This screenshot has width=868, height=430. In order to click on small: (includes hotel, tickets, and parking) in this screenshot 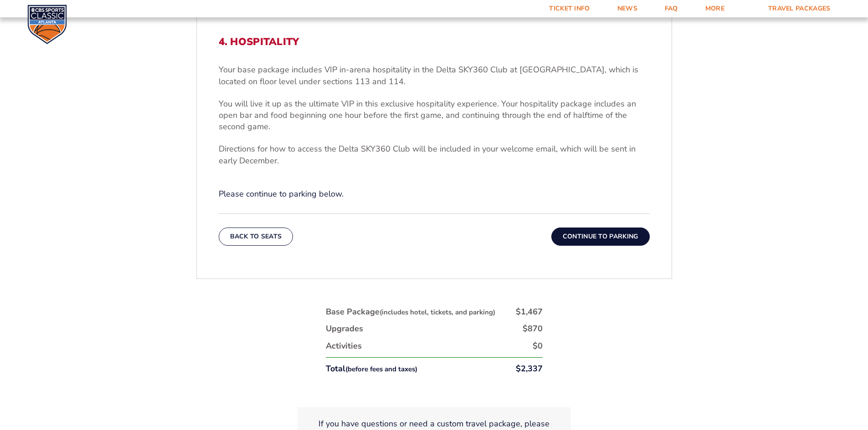, I will do `click(438, 313)`.